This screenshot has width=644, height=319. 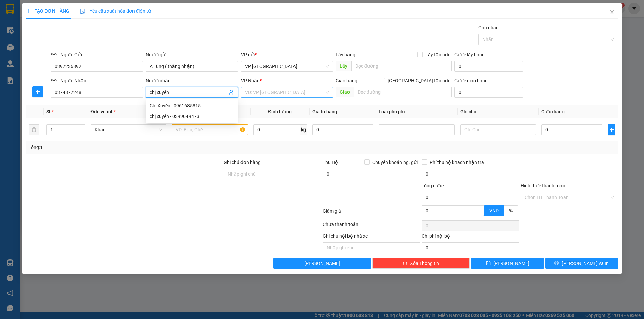 I want to click on span: Định lượng, so click(x=279, y=112).